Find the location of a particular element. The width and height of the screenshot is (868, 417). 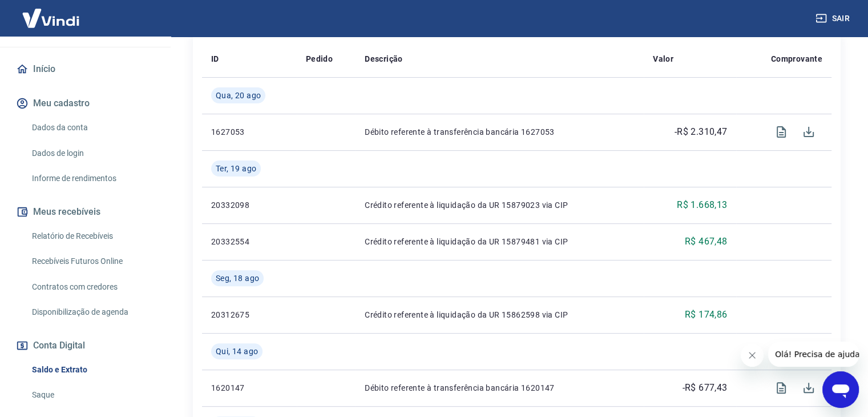

button: Meu cadastro is located at coordinates (85, 103).